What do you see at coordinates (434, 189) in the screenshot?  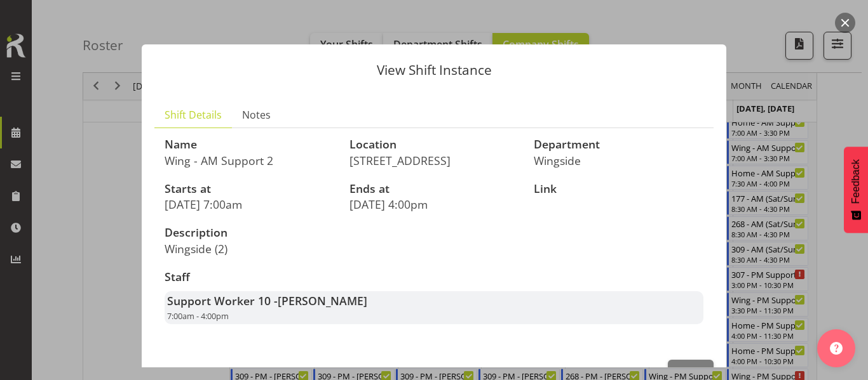 I see `h3: Ends at` at bounding box center [434, 189].